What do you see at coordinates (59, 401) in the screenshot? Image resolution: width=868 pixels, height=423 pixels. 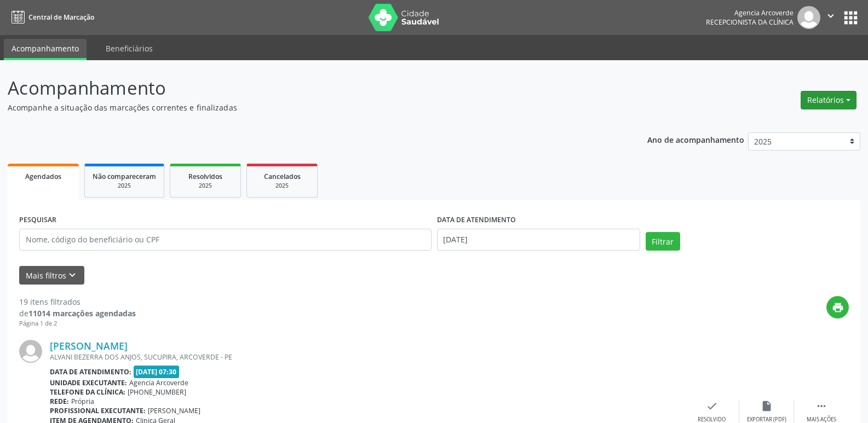 I see `b: Rede:` at bounding box center [59, 401].